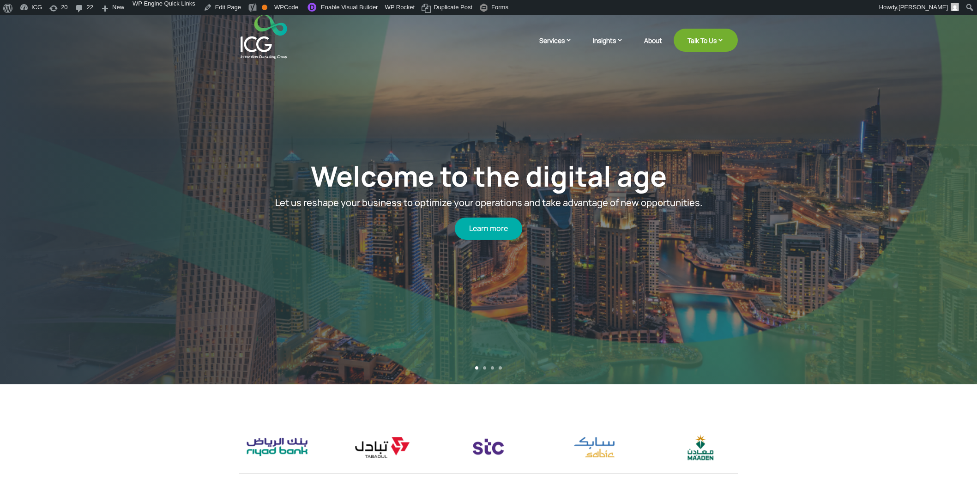 This screenshot has height=485, width=977. Describe the element at coordinates (653, 48) in the screenshot. I see `a: About` at that location.